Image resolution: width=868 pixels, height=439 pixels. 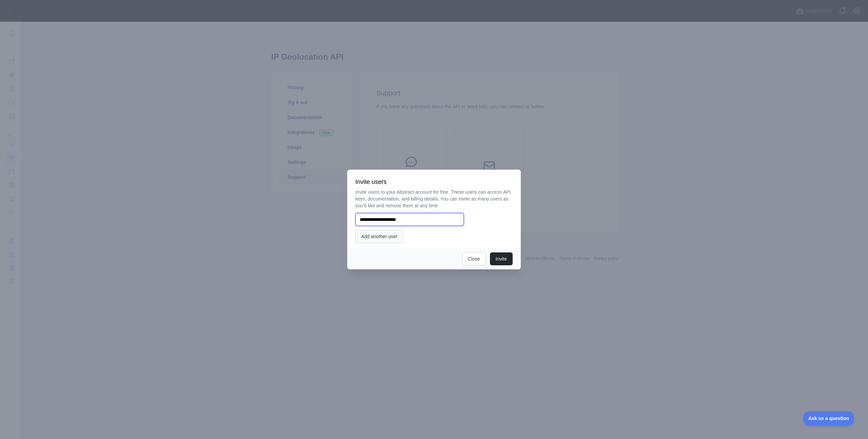 I want to click on p: Invite users to your Abstract account for free. These users can access API keys, documentation, a..., so click(x=434, y=199).